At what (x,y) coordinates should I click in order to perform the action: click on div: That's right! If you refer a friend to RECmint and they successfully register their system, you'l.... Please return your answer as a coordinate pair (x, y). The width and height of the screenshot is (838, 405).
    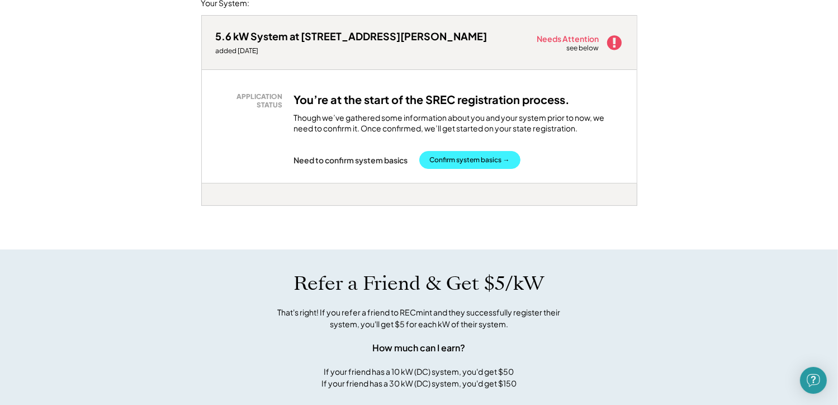
    Looking at the image, I should click on (419, 318).